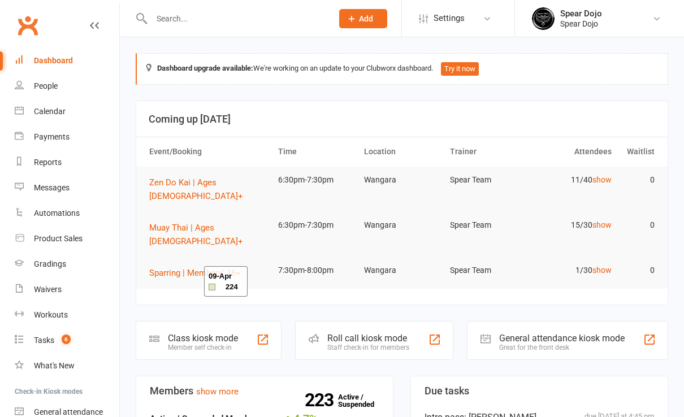 This screenshot has width=684, height=417. What do you see at coordinates (50, 264) in the screenshot?
I see `div: Gradings` at bounding box center [50, 264].